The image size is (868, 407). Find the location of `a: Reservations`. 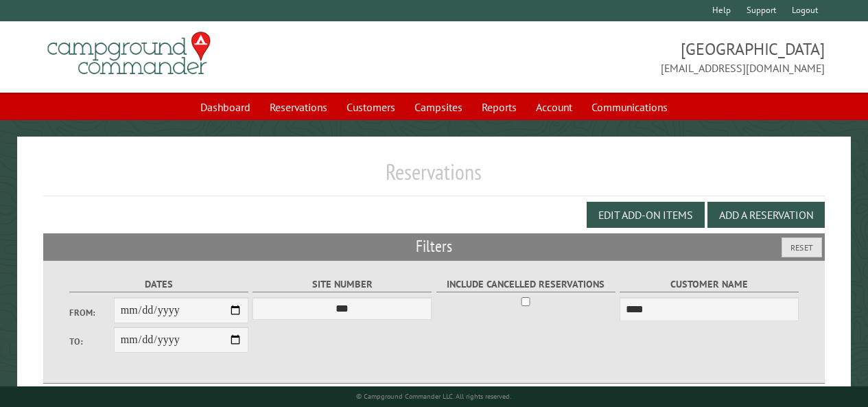

a: Reservations is located at coordinates (299, 107).